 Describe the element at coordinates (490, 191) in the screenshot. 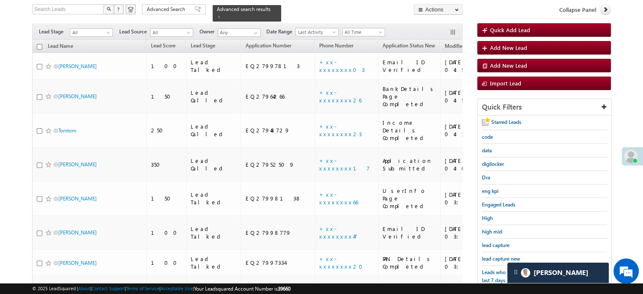

I see `span: eng kpi` at that location.